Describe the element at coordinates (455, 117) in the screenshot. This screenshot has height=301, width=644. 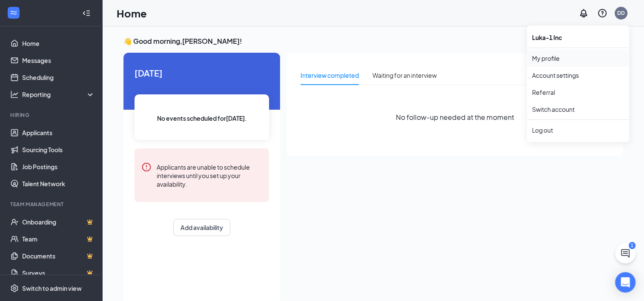
I see `span: No follow-up needed at the moment` at that location.